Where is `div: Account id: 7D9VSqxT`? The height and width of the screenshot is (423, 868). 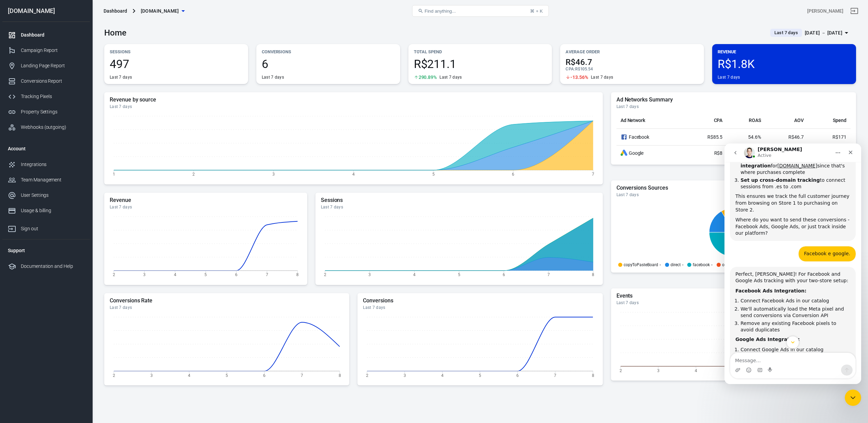 div: Account id: 7D9VSqxT is located at coordinates (826, 11).